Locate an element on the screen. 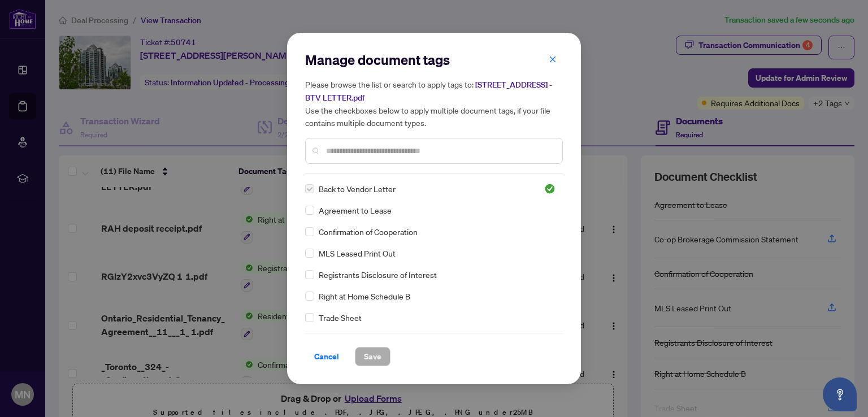 This screenshot has height=417, width=868. h2: Manage document tags is located at coordinates (434, 60).